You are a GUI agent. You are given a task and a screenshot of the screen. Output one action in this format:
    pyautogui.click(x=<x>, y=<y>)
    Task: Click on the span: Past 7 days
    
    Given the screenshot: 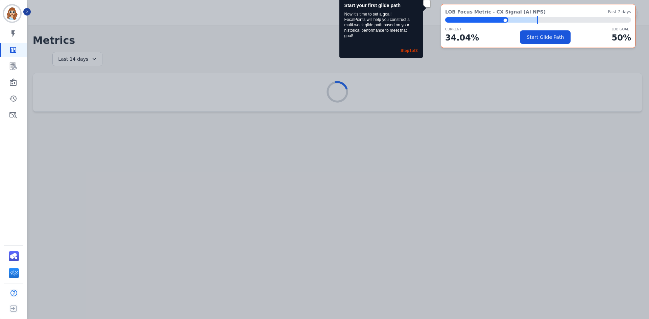 What is the action you would take?
    pyautogui.click(x=619, y=12)
    